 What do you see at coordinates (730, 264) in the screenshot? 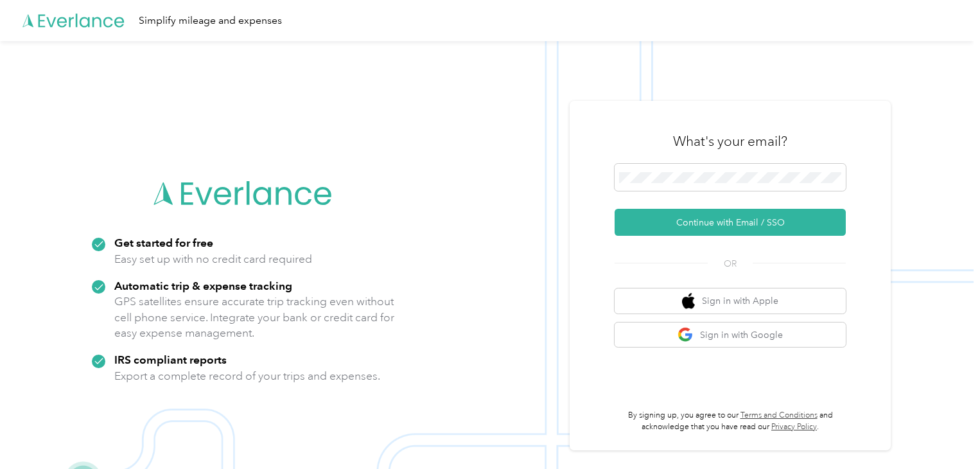
I see `span: OR` at bounding box center [730, 264].